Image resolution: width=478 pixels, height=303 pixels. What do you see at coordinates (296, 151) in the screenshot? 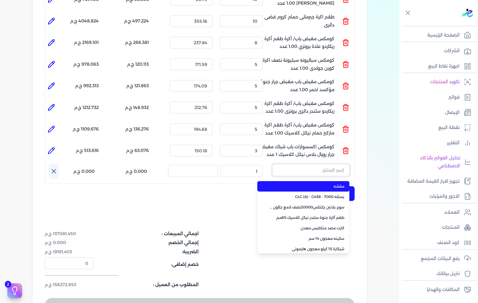
I see `p: كومكس اكسسوارات باب شباك مقبض جرار رويال بلاس نيكل كلاسيك 1 عدد` at bounding box center [296, 151].